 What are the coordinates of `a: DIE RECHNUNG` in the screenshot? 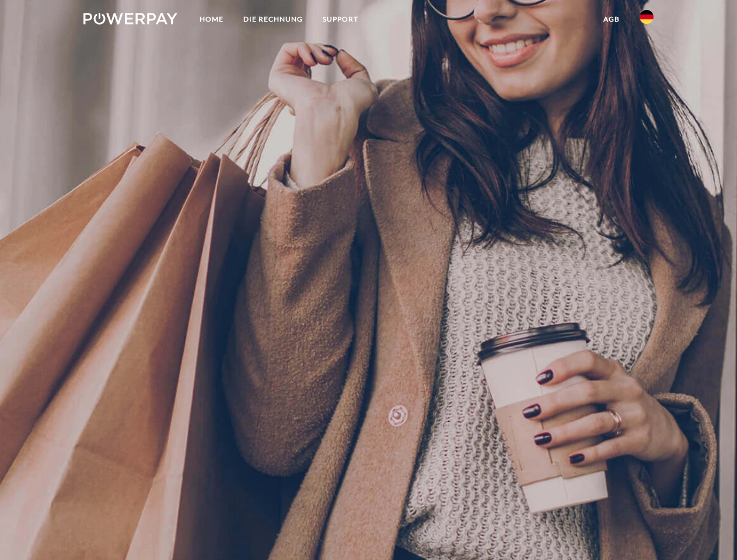 It's located at (273, 19).